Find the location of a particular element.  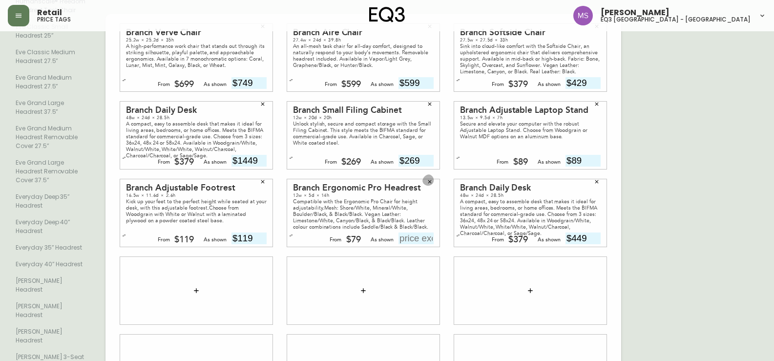

div: Branch Adjustable Laptop Stand is located at coordinates (531, 110).